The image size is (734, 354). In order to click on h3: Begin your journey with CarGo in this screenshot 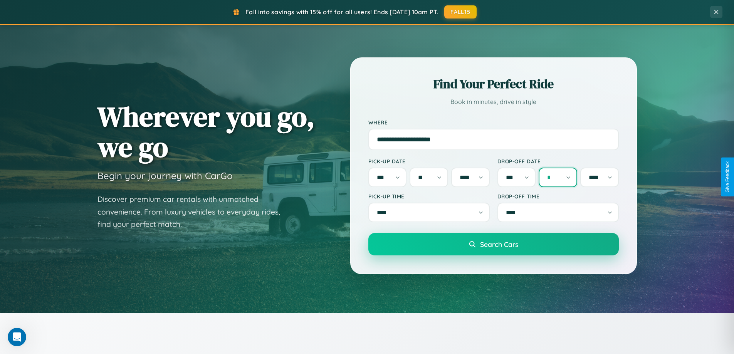, I will do `click(165, 176)`.